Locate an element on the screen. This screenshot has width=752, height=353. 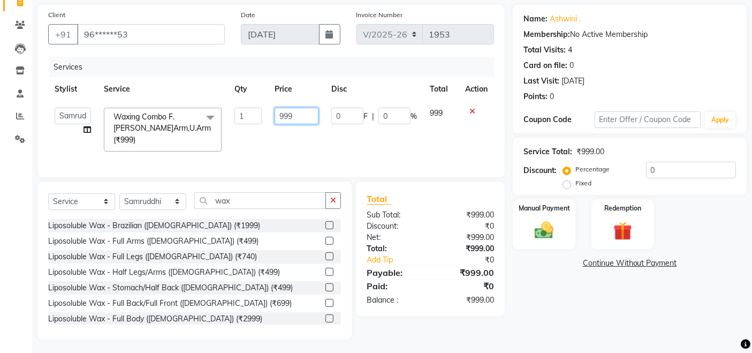
span: Total is located at coordinates (379, 198).